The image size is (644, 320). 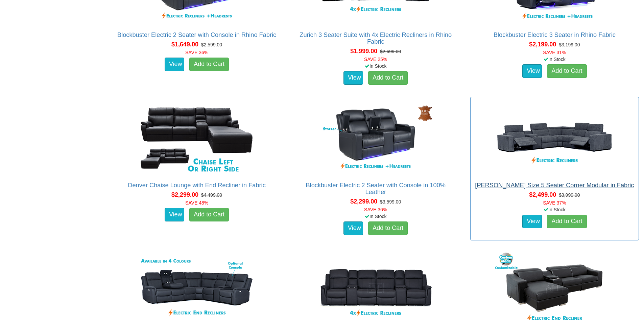 What do you see at coordinates (543, 44) in the screenshot?
I see `span: $2,199.00` at bounding box center [543, 44].